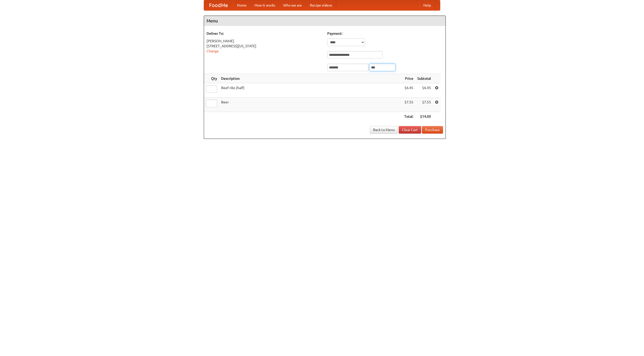 This screenshot has height=356, width=644. Describe the element at coordinates (265, 5) in the screenshot. I see `a: How it works` at that location.